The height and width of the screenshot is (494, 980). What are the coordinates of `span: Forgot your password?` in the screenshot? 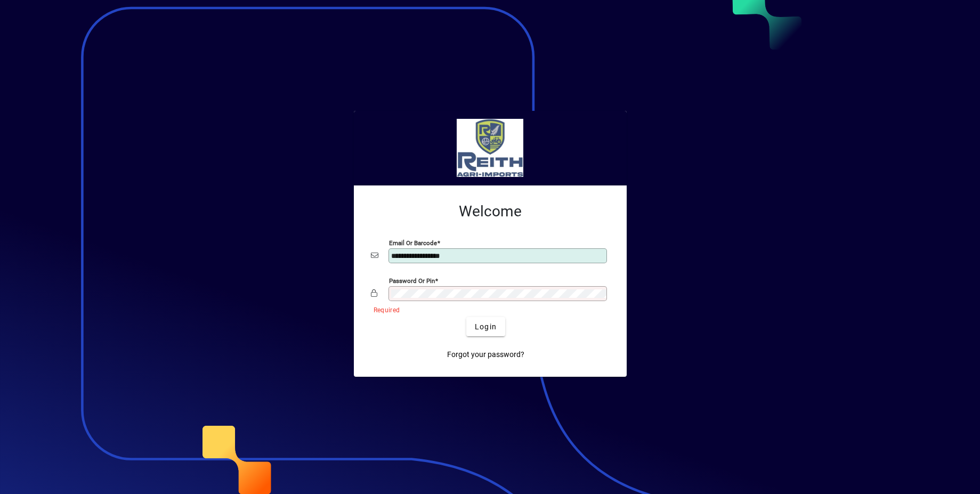 It's located at (486, 354).